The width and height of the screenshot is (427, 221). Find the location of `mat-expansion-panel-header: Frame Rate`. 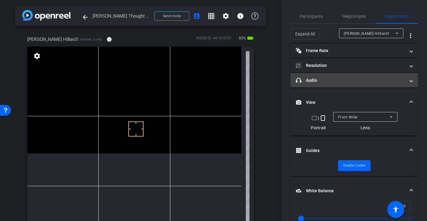

mat-expansion-panel-header: Frame Rate is located at coordinates (354, 51).